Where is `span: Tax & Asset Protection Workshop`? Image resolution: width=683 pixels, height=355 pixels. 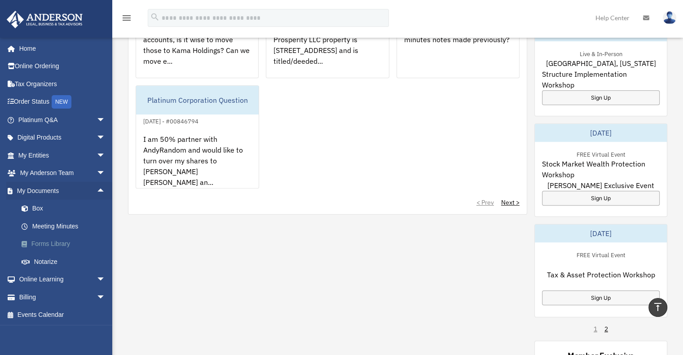
span: Tax & Asset Protection Workshop is located at coordinates (600, 275).